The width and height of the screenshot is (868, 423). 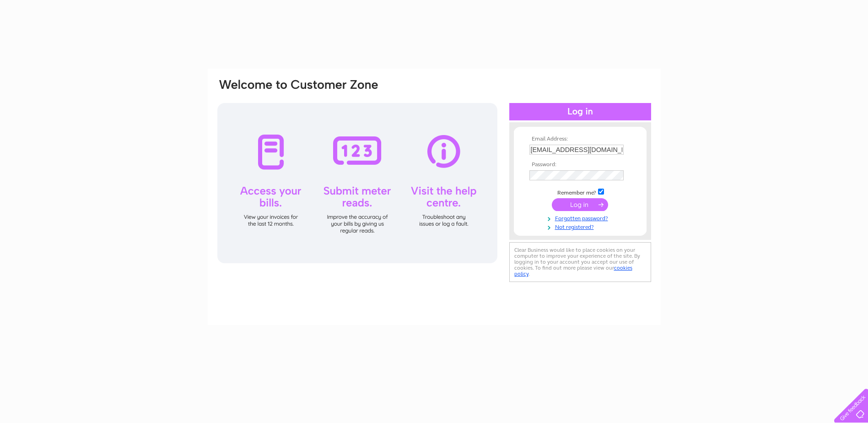 What do you see at coordinates (581, 218) in the screenshot?
I see `a: Forgotten password?` at bounding box center [581, 218].